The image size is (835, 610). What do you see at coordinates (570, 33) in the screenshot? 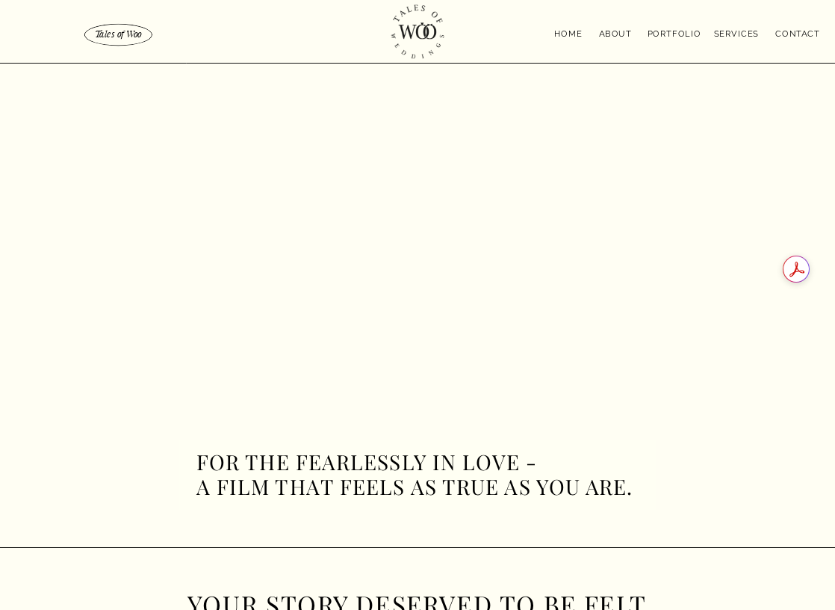
I see `a: Home` at bounding box center [570, 33].